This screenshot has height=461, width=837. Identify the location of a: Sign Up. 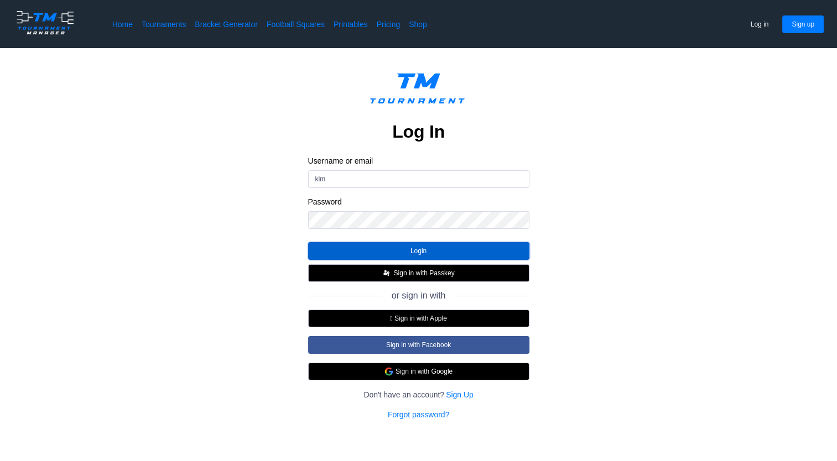
(459, 395).